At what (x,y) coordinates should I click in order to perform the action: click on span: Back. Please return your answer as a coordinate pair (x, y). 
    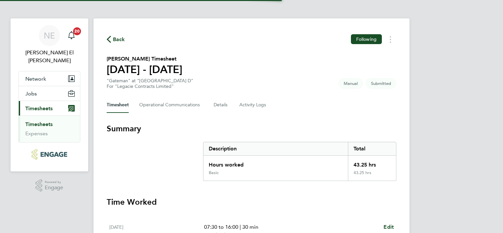
    Looking at the image, I should click on (119, 39).